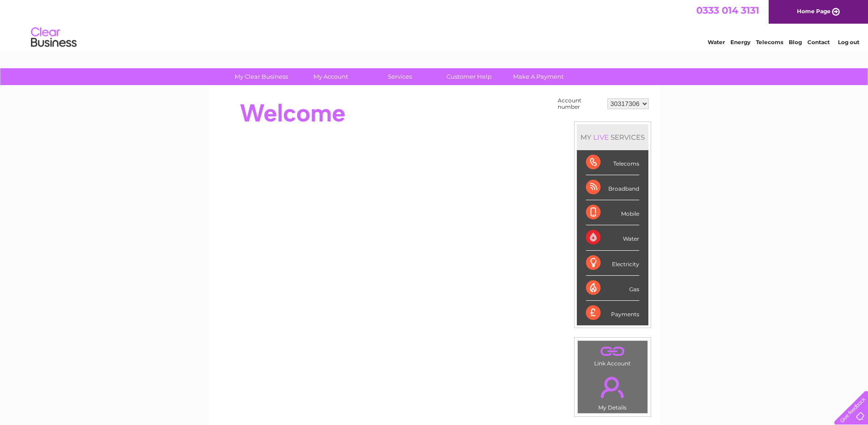 This screenshot has width=868, height=425. Describe the element at coordinates (728, 10) in the screenshot. I see `span: 0333 014 3131` at that location.